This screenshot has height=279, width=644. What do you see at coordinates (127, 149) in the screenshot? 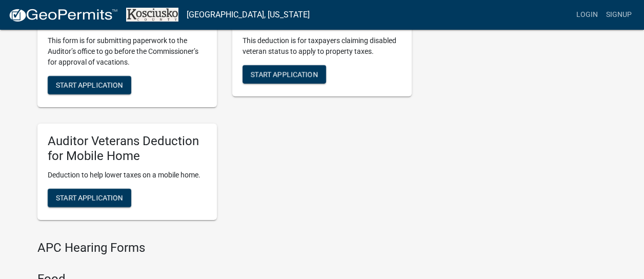
I see `h5: Auditor Veterans Deduction for Mobile Home` at bounding box center [127, 149].